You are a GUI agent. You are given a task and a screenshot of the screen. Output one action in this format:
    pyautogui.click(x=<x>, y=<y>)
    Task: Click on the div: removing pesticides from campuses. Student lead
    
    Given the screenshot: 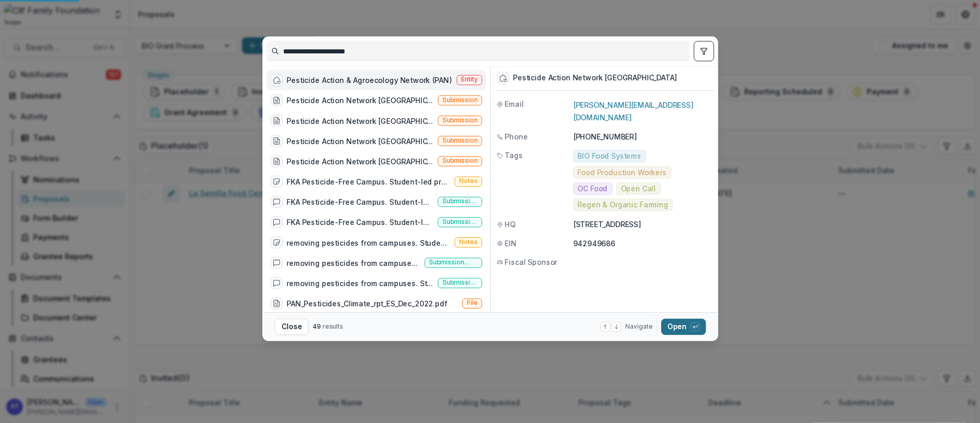 What is the action you would take?
    pyautogui.click(x=353, y=263)
    